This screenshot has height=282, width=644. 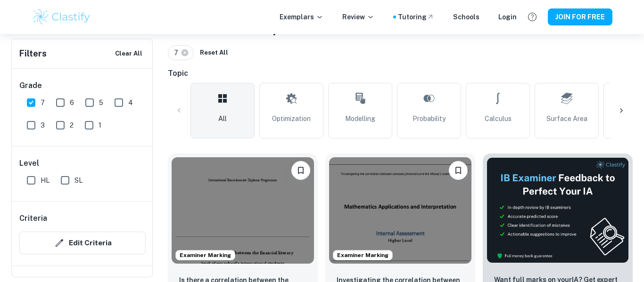 What do you see at coordinates (291, 119) in the screenshot?
I see `span: Optimization` at bounding box center [291, 119].